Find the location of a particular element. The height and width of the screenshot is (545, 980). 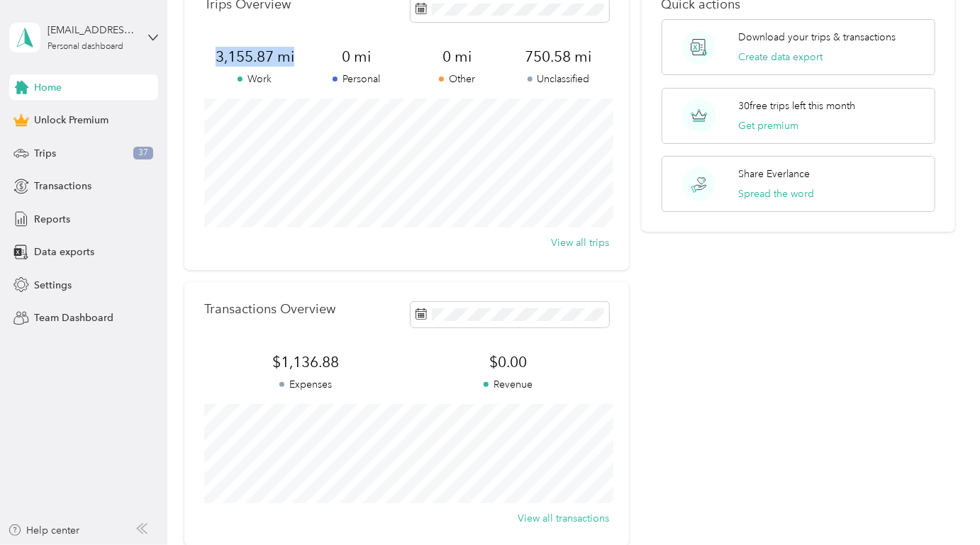

p: Unclassified is located at coordinates (558, 79).